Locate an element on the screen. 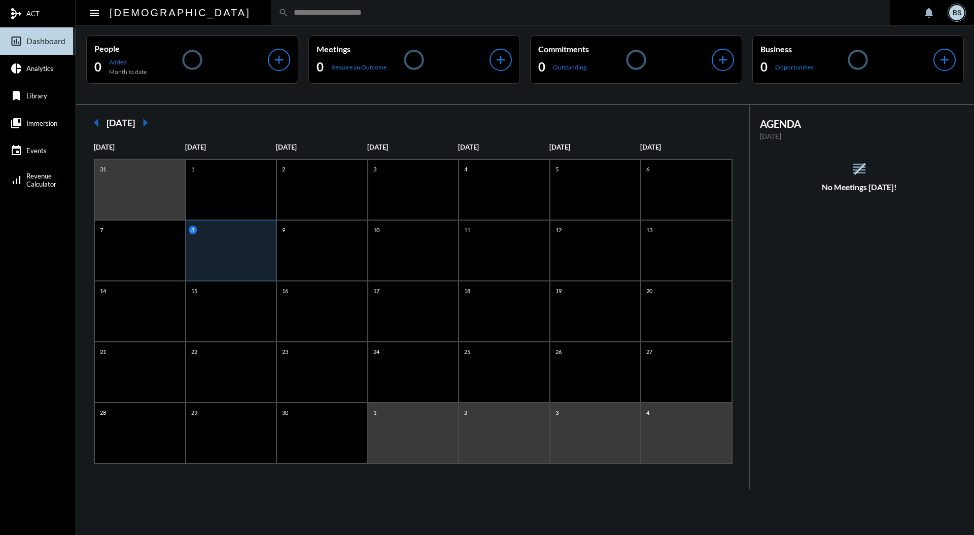 This screenshot has height=535, width=974. p: 28 is located at coordinates (103, 412).